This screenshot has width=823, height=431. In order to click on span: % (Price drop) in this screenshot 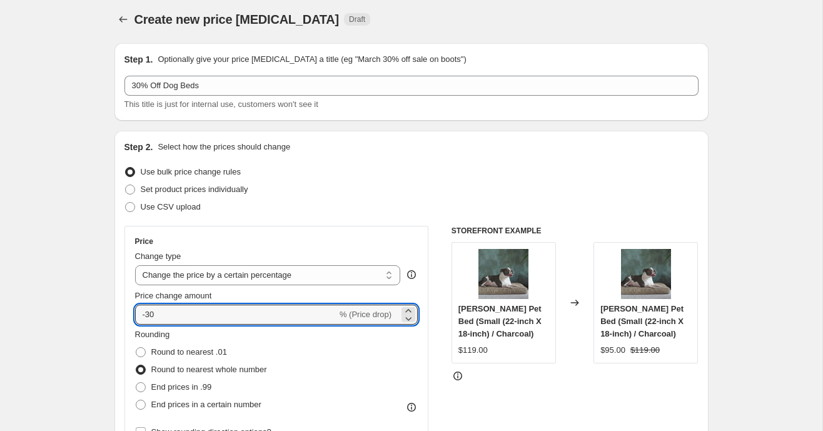, I will do `click(365, 314)`.